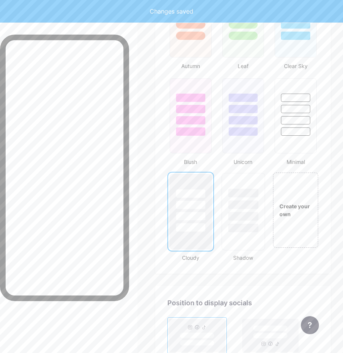  Describe the element at coordinates (243, 258) in the screenshot. I see `div: Shadow` at that location.